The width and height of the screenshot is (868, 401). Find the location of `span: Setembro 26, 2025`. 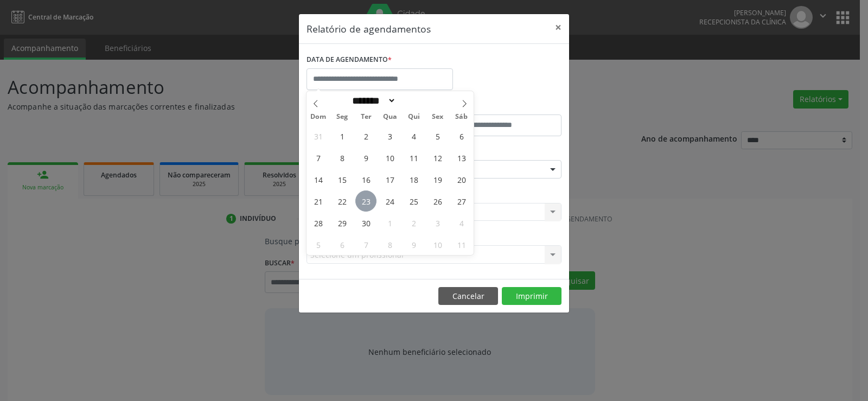

span: Setembro 26, 2025 is located at coordinates (437, 201).